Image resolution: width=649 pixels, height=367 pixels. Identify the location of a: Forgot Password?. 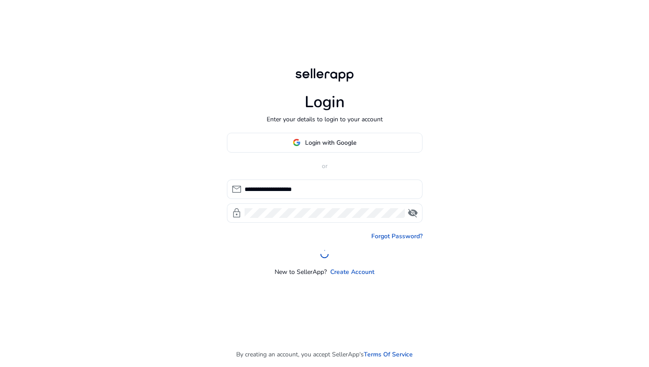
(397, 236).